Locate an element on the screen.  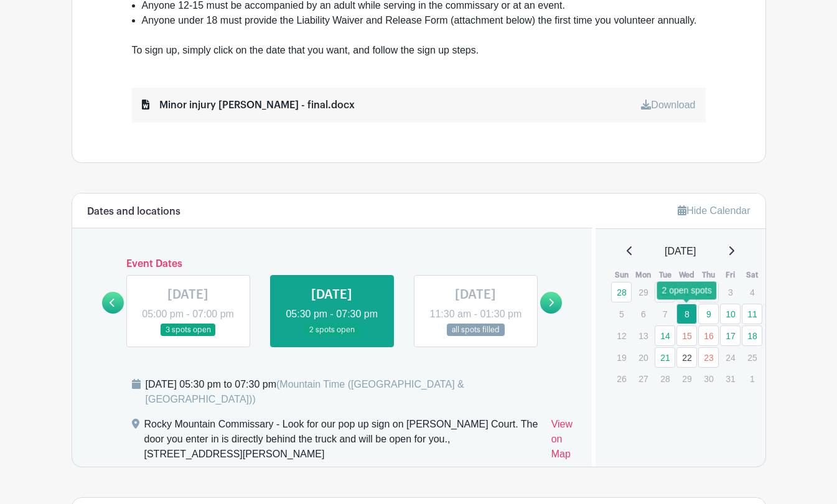
th: Thu is located at coordinates (709, 275).